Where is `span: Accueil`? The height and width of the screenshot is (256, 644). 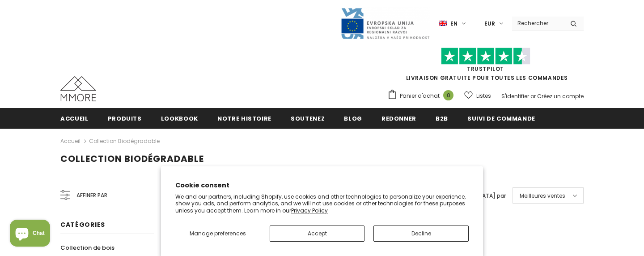
span: Accueil is located at coordinates (74, 119).